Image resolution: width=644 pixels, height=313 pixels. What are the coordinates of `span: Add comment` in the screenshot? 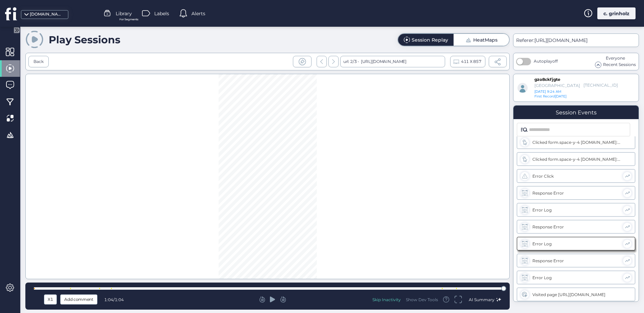 It's located at (79, 299).